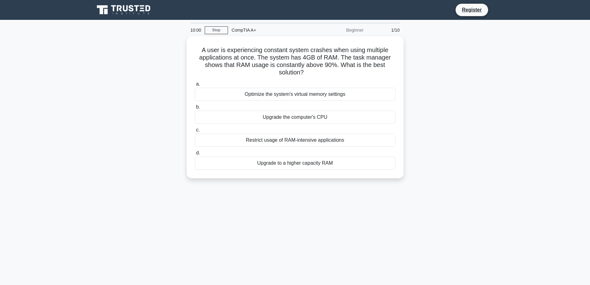 The image size is (590, 285). What do you see at coordinates (340, 30) in the screenshot?
I see `div: Beginner` at bounding box center [340, 30].